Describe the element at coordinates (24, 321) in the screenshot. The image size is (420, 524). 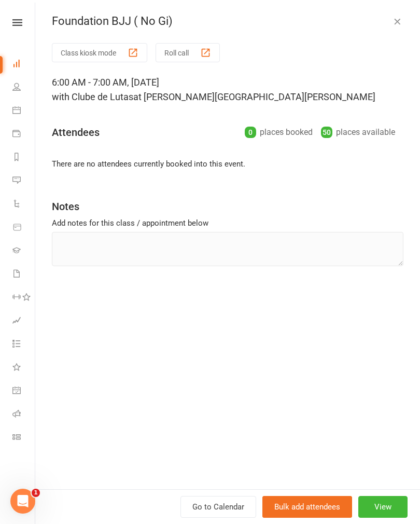
I see `a: Assessments` at that location.